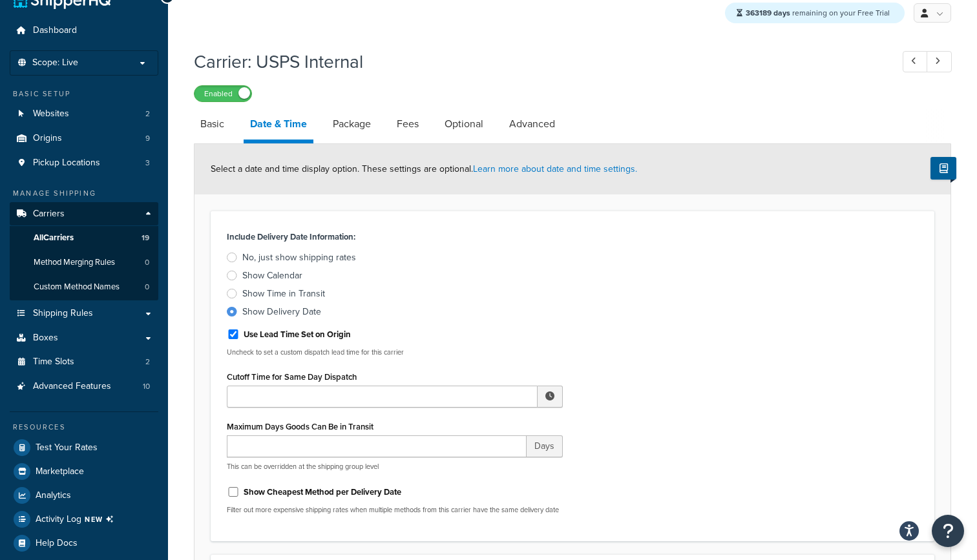  What do you see at coordinates (291, 377) in the screenshot?
I see `label: Cutoff Time for Same Day Dispatch` at bounding box center [291, 377].